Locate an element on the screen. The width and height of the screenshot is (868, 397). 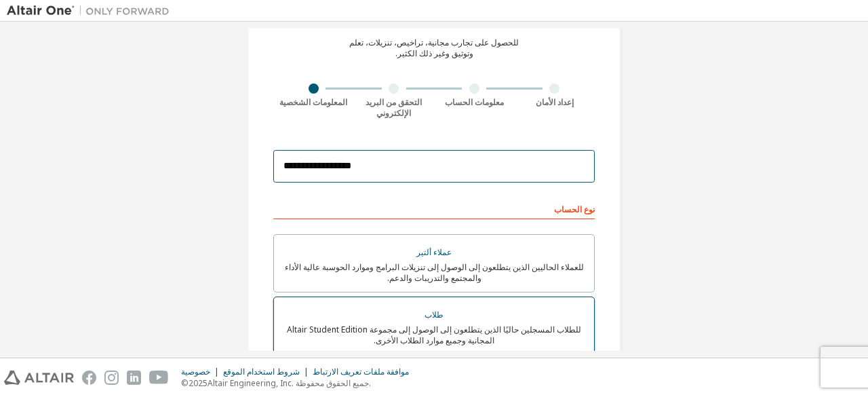
font: شروط استخدام الموقع is located at coordinates (261, 371).